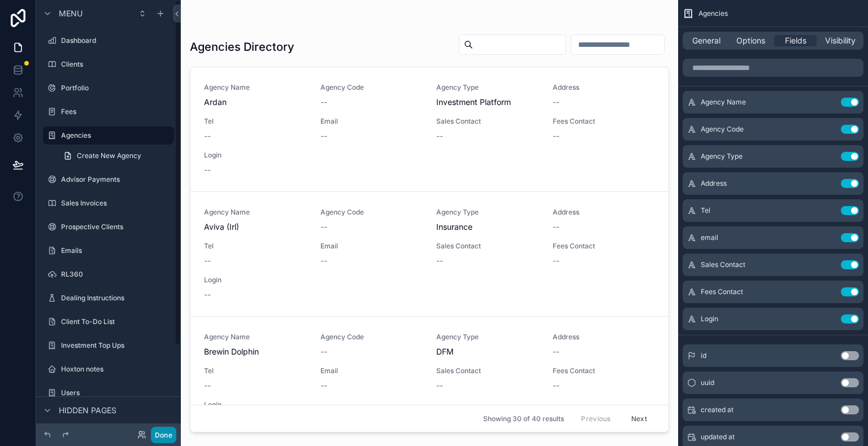 The height and width of the screenshot is (446, 868). I want to click on label: Advisor Payments, so click(116, 180).